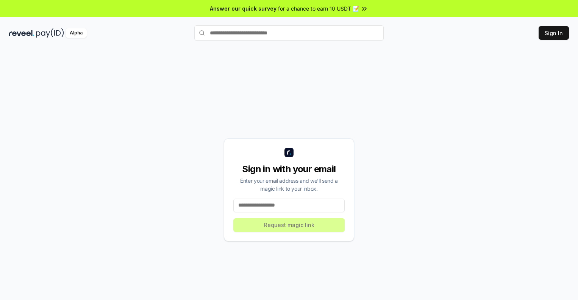  Describe the element at coordinates (243, 8) in the screenshot. I see `span: Answer our quick survey` at that location.